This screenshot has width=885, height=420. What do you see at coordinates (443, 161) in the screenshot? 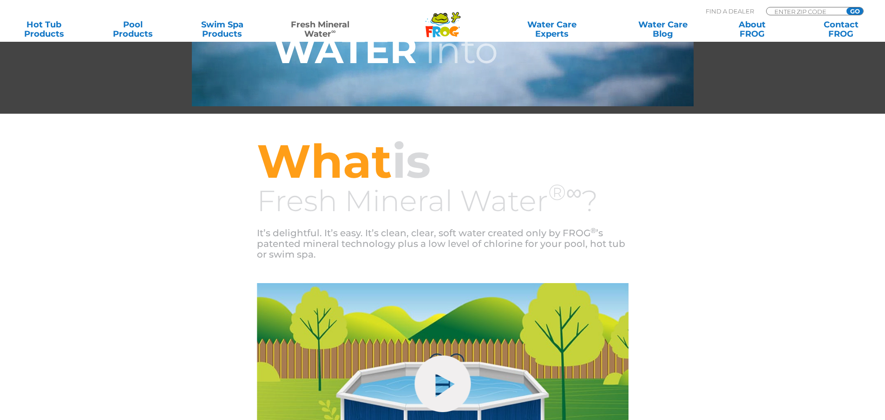
I see `h2: is` at bounding box center [443, 161].